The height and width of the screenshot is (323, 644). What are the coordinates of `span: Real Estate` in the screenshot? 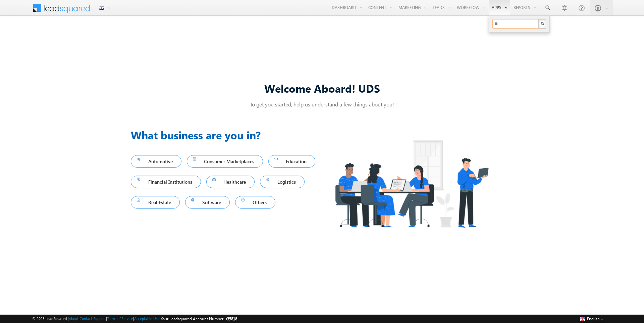 It's located at (155, 202).